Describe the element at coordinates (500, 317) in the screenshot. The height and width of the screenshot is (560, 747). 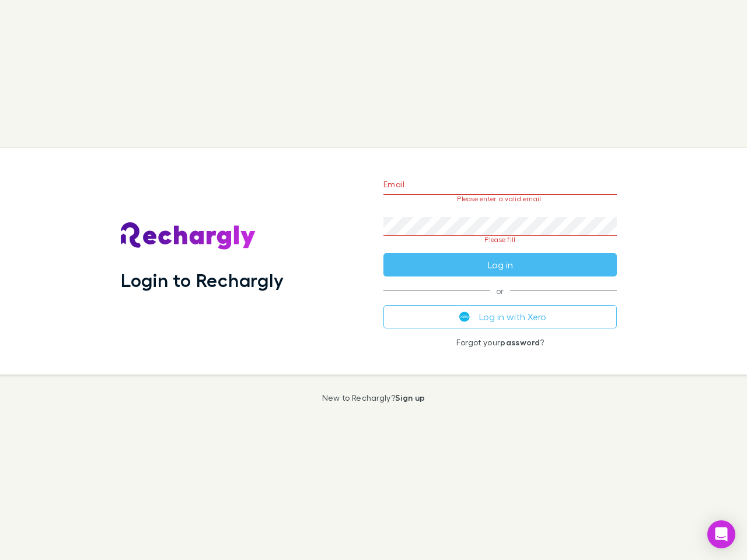
I see `button: Log in with Xero` at that location.